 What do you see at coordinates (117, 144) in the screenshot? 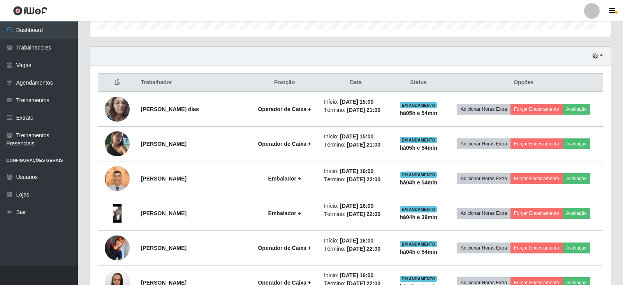
I see `img: 1746543274718.jpeg` at bounding box center [117, 144].